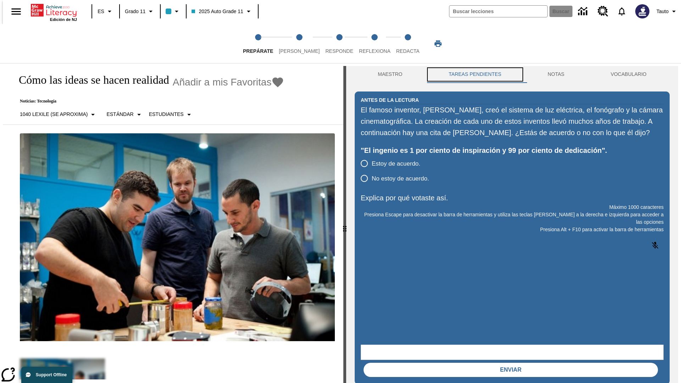 The width and height of the screenshot is (681, 383). What do you see at coordinates (339, 51) in the screenshot?
I see `span: Responde` at bounding box center [339, 51].